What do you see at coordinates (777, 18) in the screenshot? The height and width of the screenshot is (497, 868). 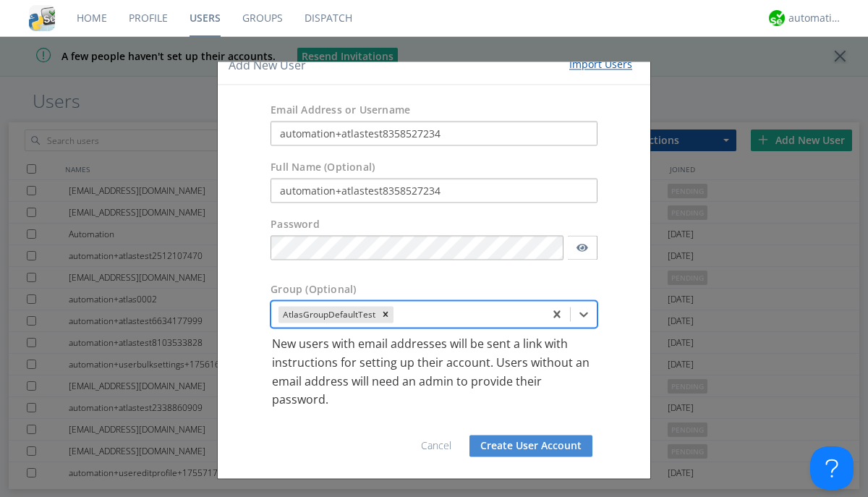 I see `img: d2d01cd9b4174d08988066c6d424eccd` at bounding box center [777, 18].